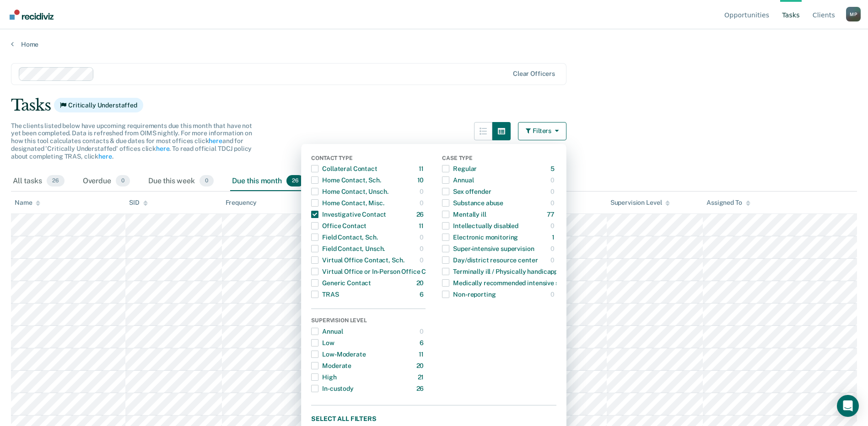 The width and height of the screenshot is (868, 426). Describe the element at coordinates (338, 354) in the screenshot. I see `div: Low-Moderate` at that location.